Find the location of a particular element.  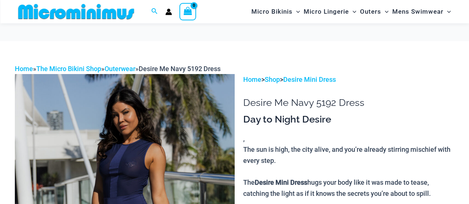

span: Mens Swimwear is located at coordinates (418, 11).